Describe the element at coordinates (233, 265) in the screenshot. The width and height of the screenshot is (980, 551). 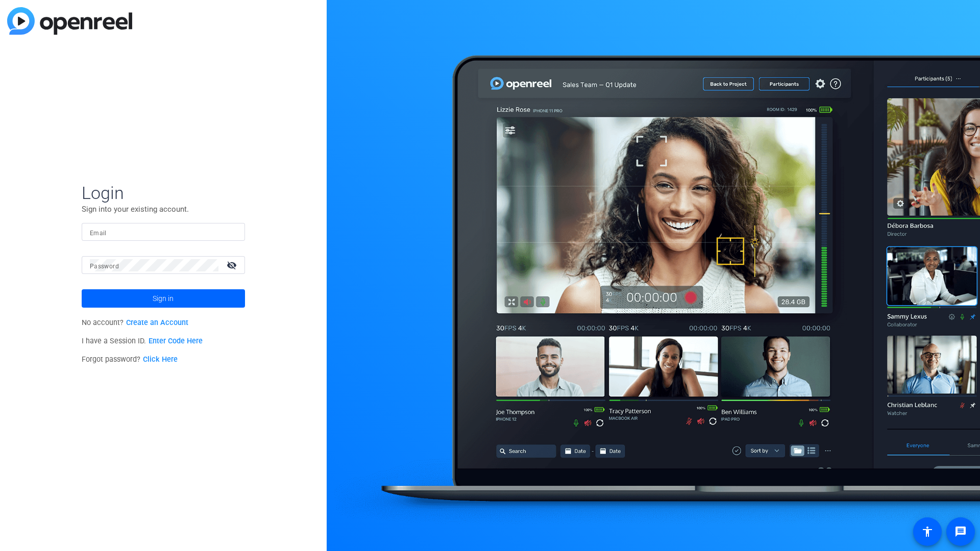
I see `mat-icon: visibility_off` at that location.